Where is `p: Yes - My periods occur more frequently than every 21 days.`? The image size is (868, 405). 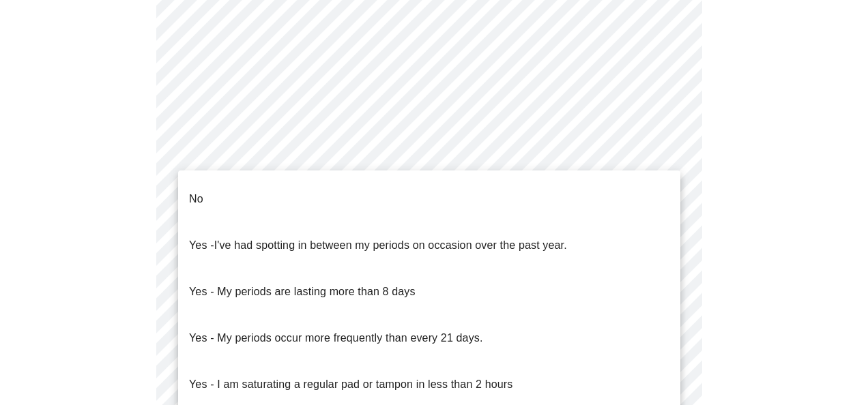 p: Yes - My periods occur more frequently than every 21 days. is located at coordinates (335, 339).